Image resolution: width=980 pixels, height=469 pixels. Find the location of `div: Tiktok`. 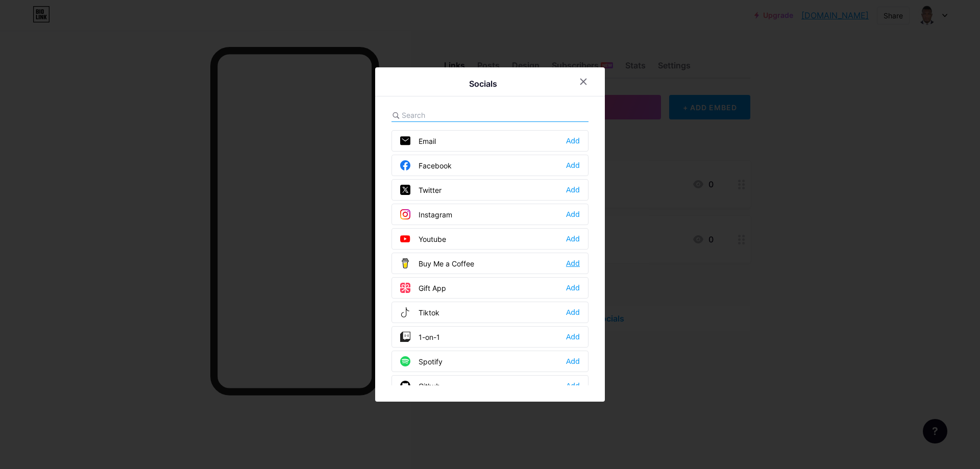

div: Tiktok is located at coordinates (420, 312).